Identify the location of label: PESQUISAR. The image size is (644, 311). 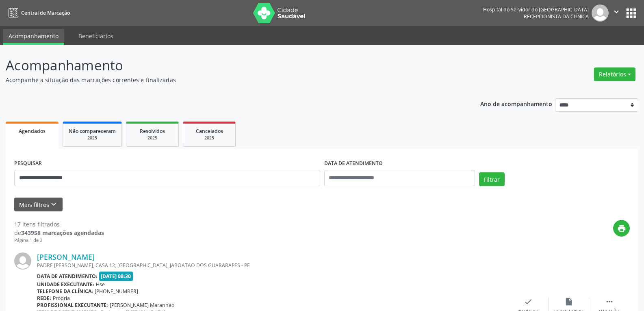
(28, 163).